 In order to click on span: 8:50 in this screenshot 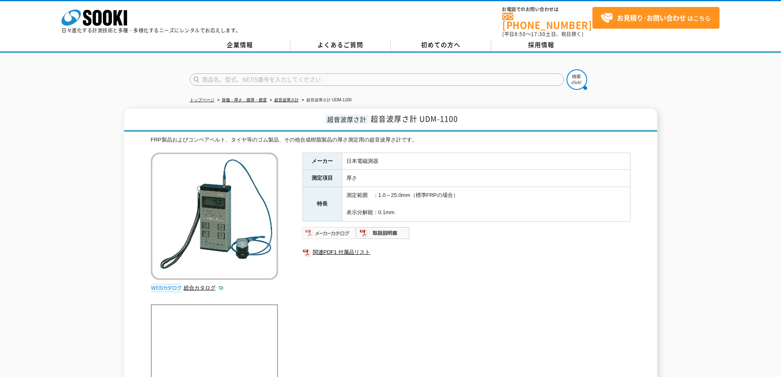, I will do `click(520, 34)`.